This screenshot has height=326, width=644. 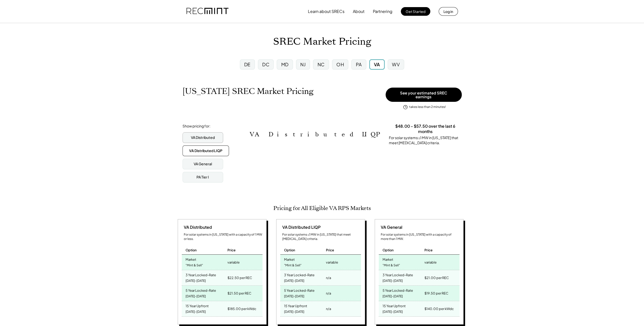 I want to click on div: $22.50 per REC, so click(x=240, y=278).